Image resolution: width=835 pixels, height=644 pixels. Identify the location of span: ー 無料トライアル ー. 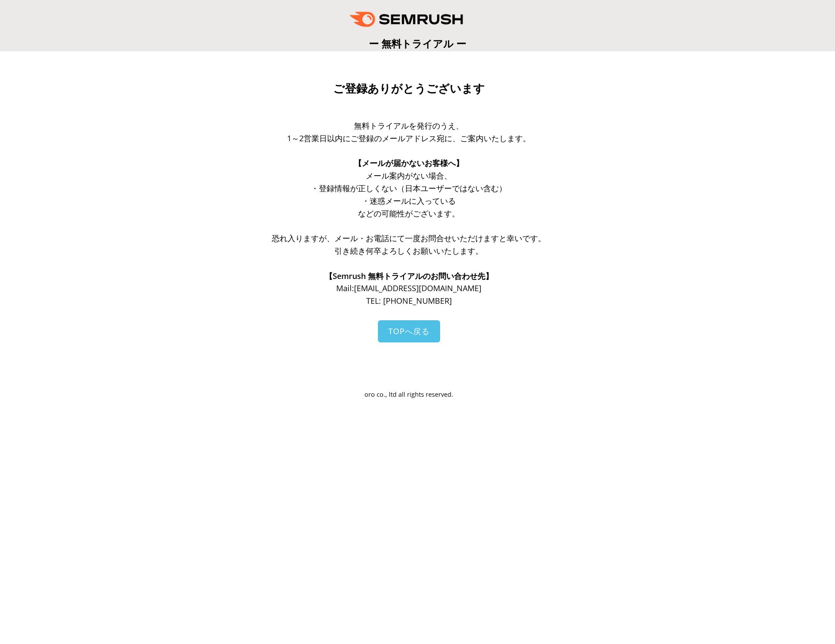
(418, 44).